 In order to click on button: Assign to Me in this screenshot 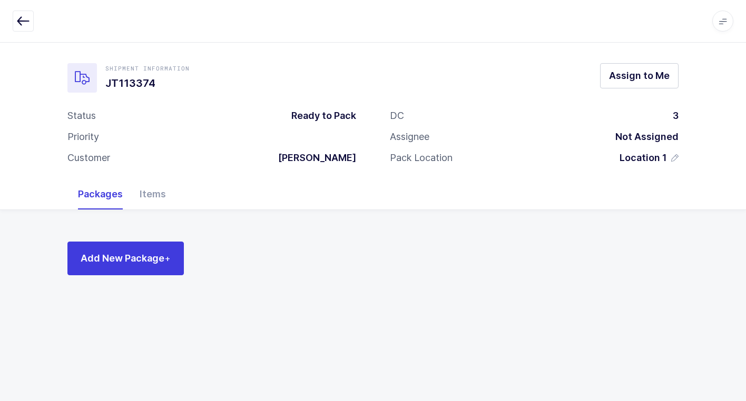, I will do `click(639, 76)`.